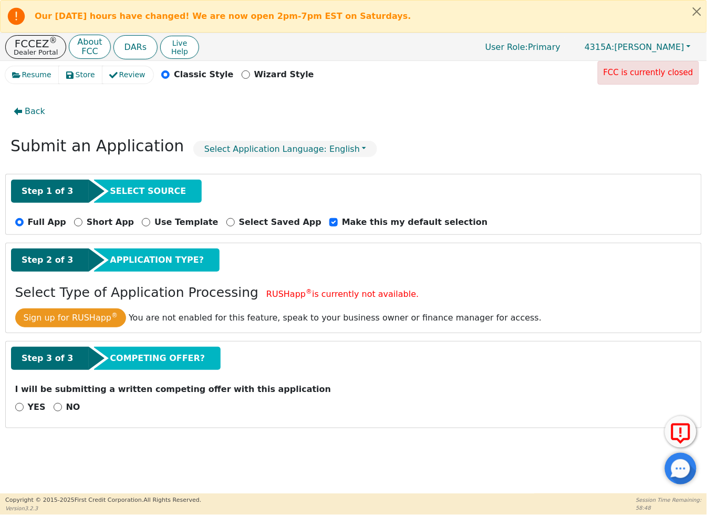 This screenshot has width=707, height=516. Describe the element at coordinates (36, 47) in the screenshot. I see `a: FCCEZ®Dealer Portal` at that location.